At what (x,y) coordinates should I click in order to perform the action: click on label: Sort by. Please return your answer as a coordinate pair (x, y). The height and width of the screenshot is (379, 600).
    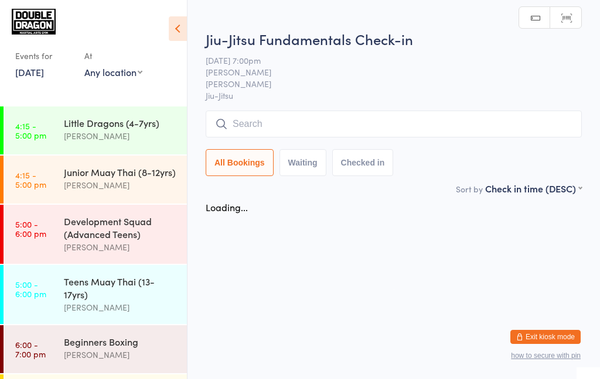
    Looking at the image, I should click on (469, 189).